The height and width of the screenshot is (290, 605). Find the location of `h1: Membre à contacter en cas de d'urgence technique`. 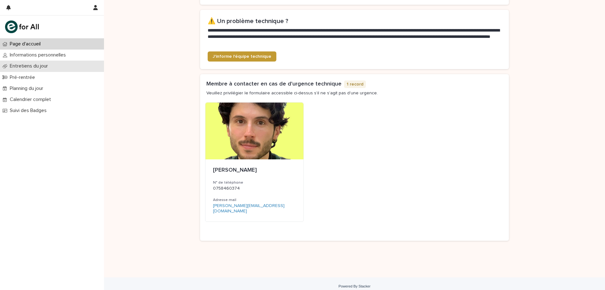

h1: Membre à contacter en cas de d'urgence technique is located at coordinates (274, 84).